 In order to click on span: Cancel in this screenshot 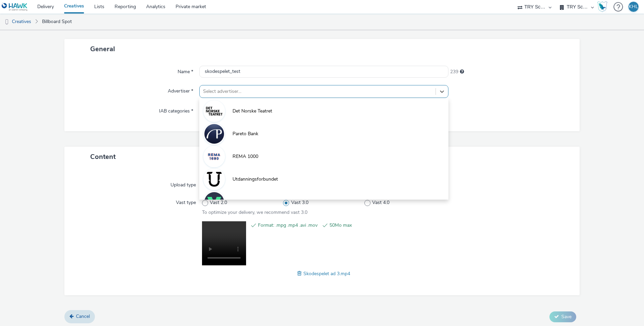, I will do `click(83, 316)`.